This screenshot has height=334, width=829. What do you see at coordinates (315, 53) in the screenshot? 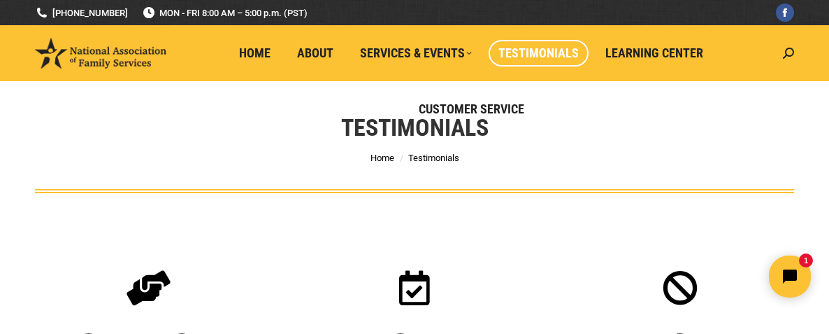
I see `a: About` at bounding box center [315, 53].